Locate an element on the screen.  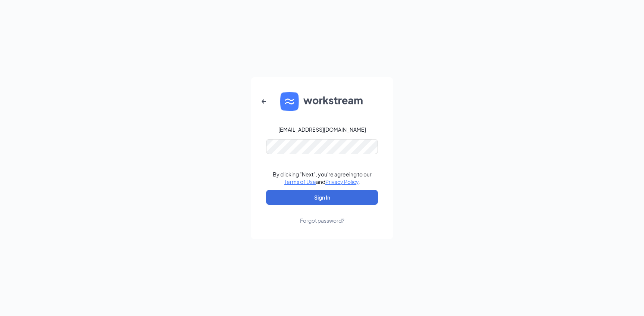
a: Privacy Policy is located at coordinates (342, 182).